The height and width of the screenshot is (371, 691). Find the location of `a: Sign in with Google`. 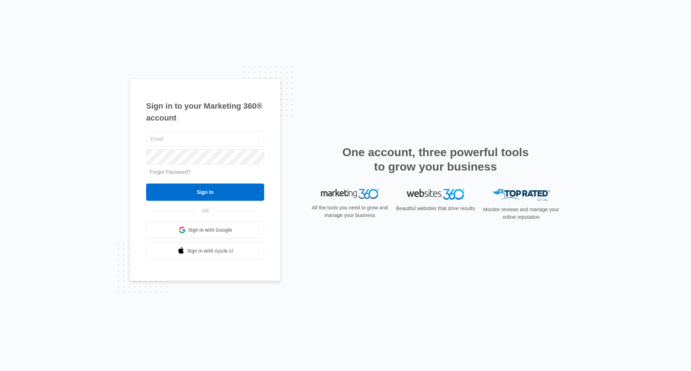

a: Sign in with Google is located at coordinates (205, 230).